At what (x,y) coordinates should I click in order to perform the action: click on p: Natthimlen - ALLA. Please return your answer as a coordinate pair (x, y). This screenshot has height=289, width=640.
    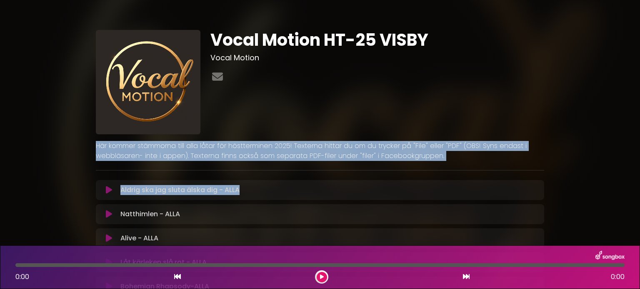
    Looking at the image, I should click on (150, 214).